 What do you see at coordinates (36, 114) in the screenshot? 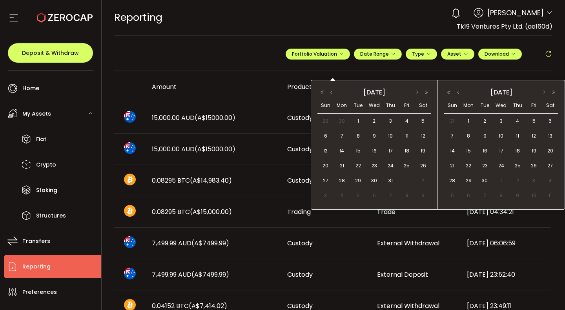
I see `span: My Assets` at bounding box center [36, 114].